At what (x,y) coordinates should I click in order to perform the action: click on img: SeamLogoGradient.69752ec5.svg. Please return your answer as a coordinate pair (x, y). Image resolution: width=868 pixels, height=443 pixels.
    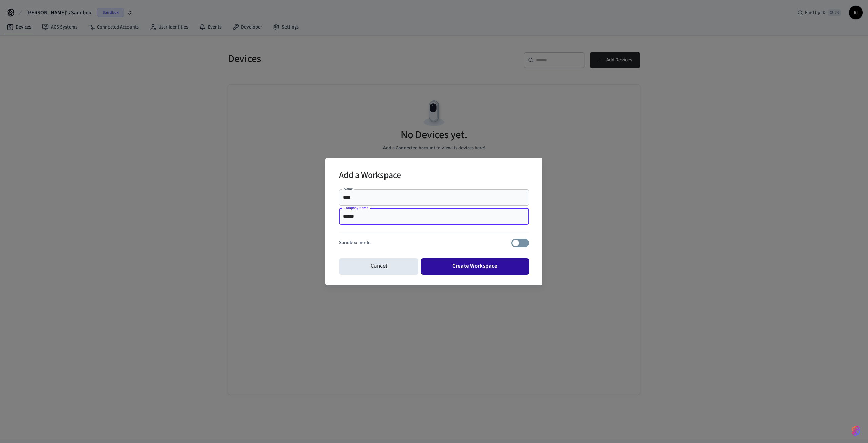
    Looking at the image, I should click on (856, 431).